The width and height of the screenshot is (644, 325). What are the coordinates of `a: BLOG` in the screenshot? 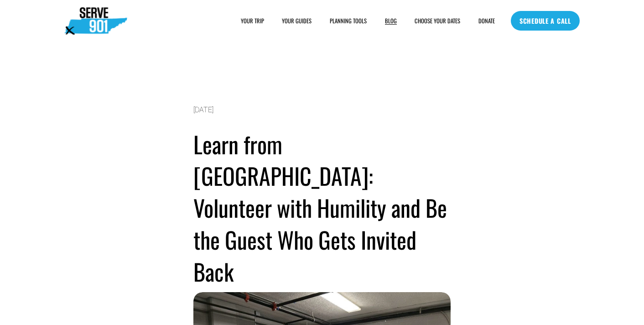 It's located at (391, 20).